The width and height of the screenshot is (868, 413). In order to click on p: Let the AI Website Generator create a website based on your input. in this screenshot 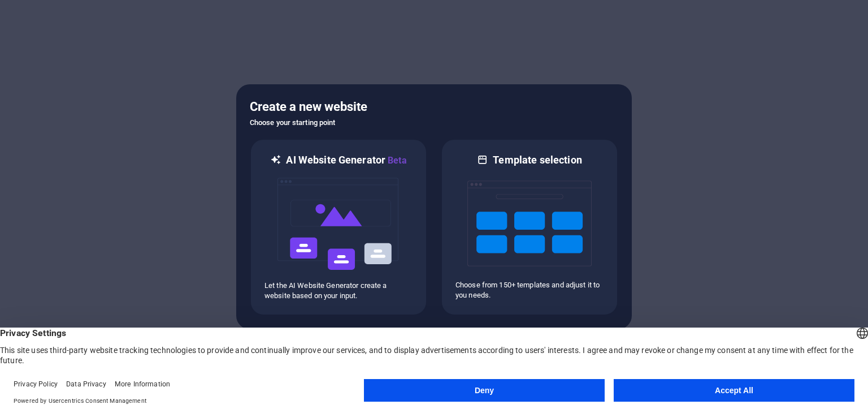, I will do `click(338, 291)`.